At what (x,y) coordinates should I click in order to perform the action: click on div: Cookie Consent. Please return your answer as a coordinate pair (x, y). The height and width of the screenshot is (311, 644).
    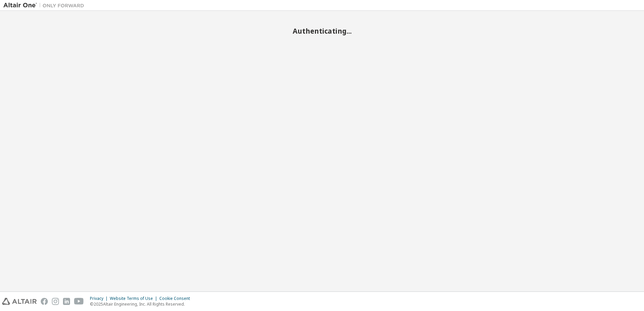
    Looking at the image, I should click on (176, 298).